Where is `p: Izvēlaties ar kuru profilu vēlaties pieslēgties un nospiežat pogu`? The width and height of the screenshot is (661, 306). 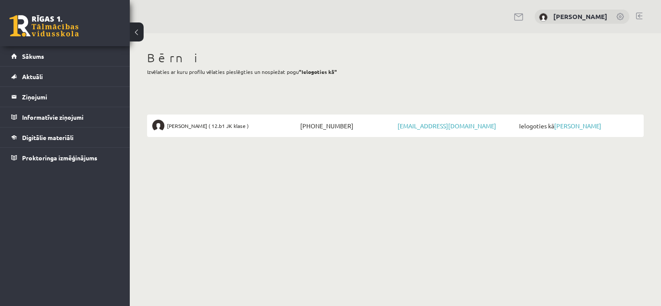 p: Izvēlaties ar kuru profilu vēlaties pieslēgties un nospiežat pogu is located at coordinates (395, 72).